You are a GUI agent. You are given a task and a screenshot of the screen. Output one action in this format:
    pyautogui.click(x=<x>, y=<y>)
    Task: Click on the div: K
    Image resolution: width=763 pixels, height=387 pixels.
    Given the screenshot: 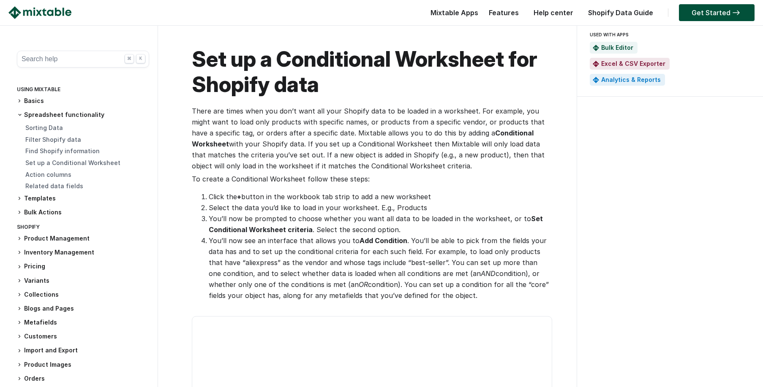 What is the action you would take?
    pyautogui.click(x=141, y=59)
    